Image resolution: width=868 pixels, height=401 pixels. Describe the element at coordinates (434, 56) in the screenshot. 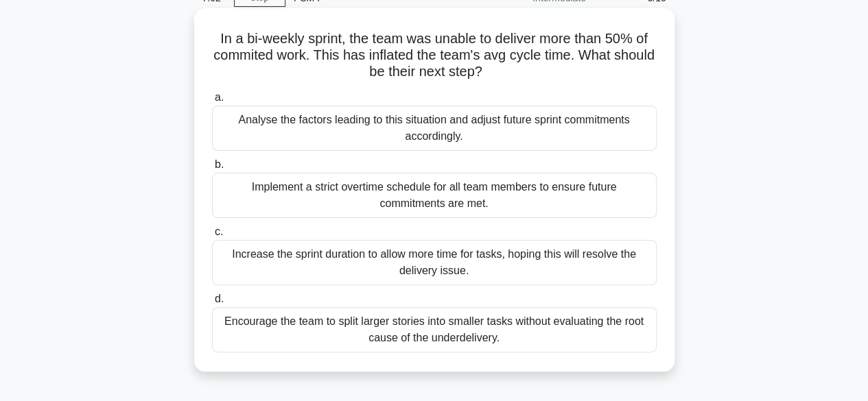

I see `h5: In a bi-weekly sprint, the team was unable to deliver more than 50% of commited work. This has in...` at that location.